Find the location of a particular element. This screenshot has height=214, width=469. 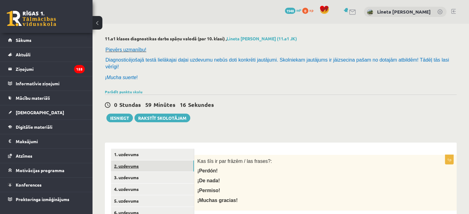

legend: Maksājumi is located at coordinates (50, 142).